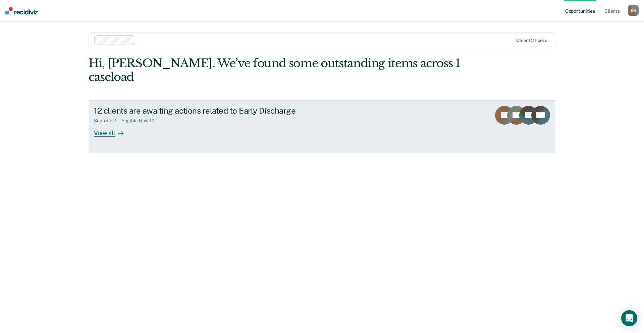 This screenshot has height=333, width=644. Describe the element at coordinates (633, 11) in the screenshot. I see `button: BH` at that location.